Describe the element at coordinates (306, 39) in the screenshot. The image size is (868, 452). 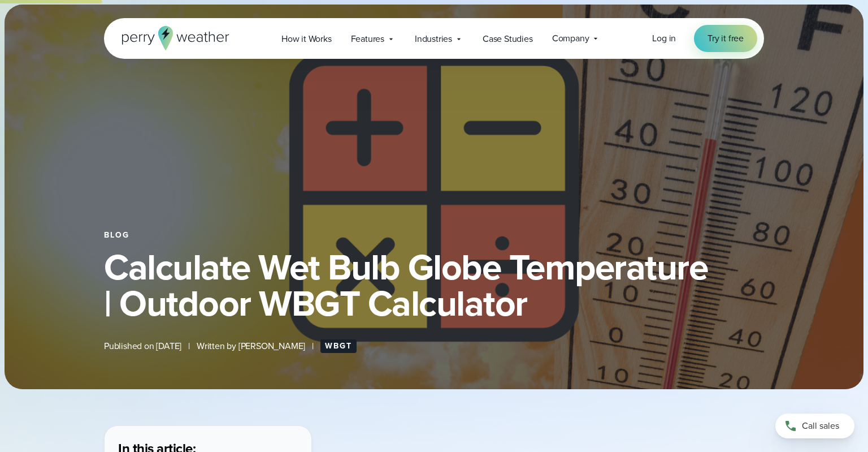
I see `a: How it Works` at that location.